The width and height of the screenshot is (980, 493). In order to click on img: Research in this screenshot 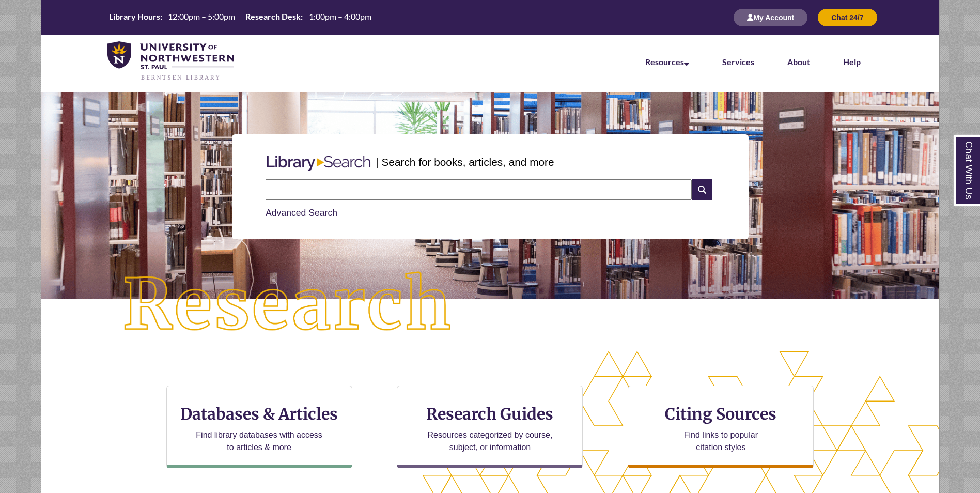, I will do `click(288, 305)`.